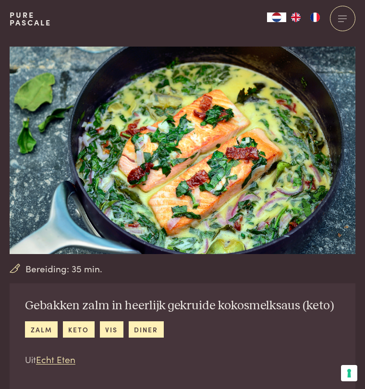 This screenshot has width=365, height=389. Describe the element at coordinates (180, 359) in the screenshot. I see `p: Uit` at that location.